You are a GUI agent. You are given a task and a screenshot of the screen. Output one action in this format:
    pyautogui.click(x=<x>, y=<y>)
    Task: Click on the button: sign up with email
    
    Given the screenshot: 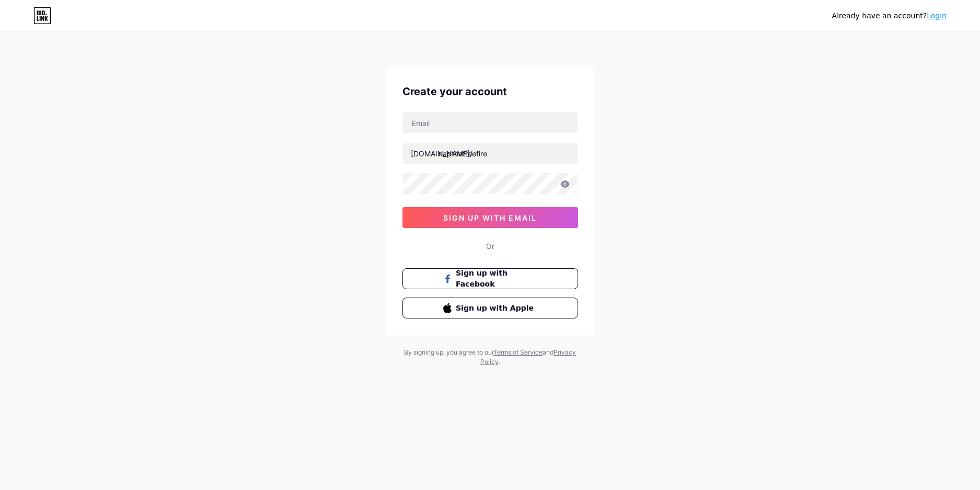 What is the action you would take?
    pyautogui.click(x=490, y=218)
    